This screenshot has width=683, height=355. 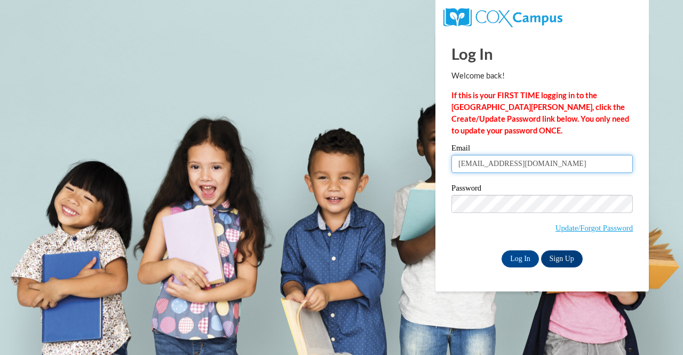 I want to click on a: Sign Up, so click(x=562, y=259).